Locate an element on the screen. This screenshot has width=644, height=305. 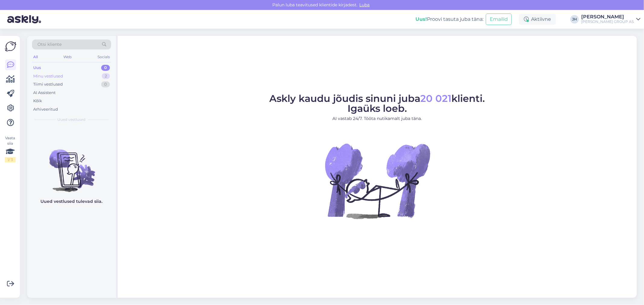
span: Luba is located at coordinates (364, 5).